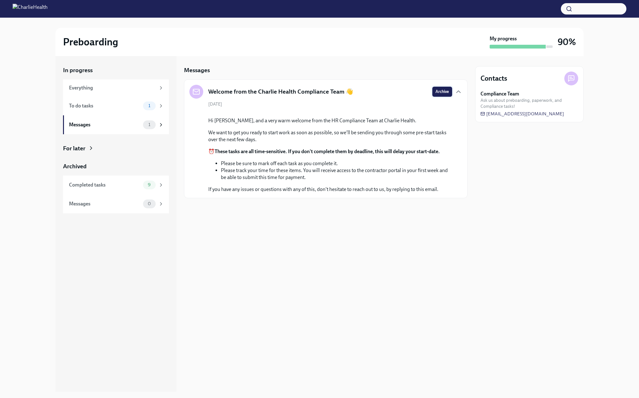 This screenshot has height=398, width=639. What do you see at coordinates (494, 78) in the screenshot?
I see `h4: Contacts` at bounding box center [494, 78].